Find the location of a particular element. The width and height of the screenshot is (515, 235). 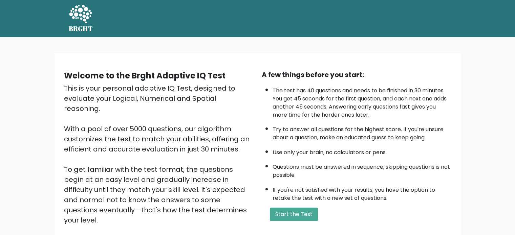

li: If you're not satisfied with your results, you have the option to retake the test with a new set ... is located at coordinates (362, 193).